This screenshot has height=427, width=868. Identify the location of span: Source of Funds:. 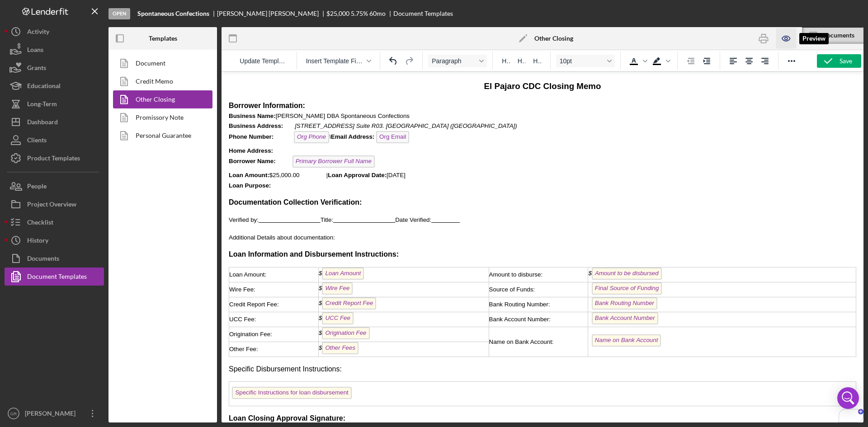
(290, 218).